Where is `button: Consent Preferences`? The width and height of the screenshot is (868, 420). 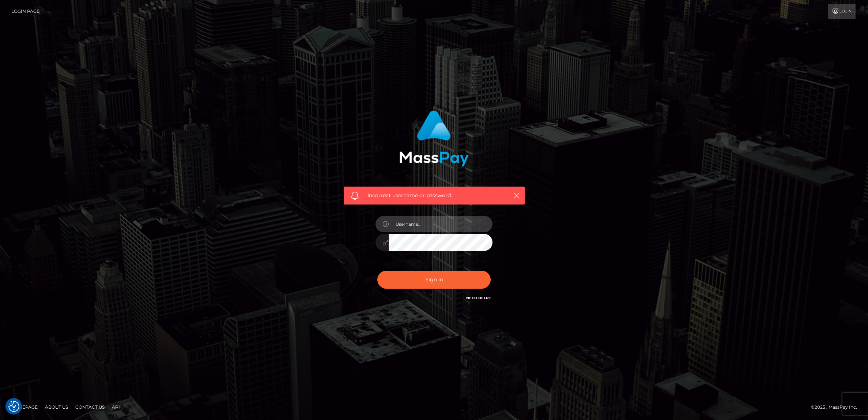 button: Consent Preferences is located at coordinates (14, 407).